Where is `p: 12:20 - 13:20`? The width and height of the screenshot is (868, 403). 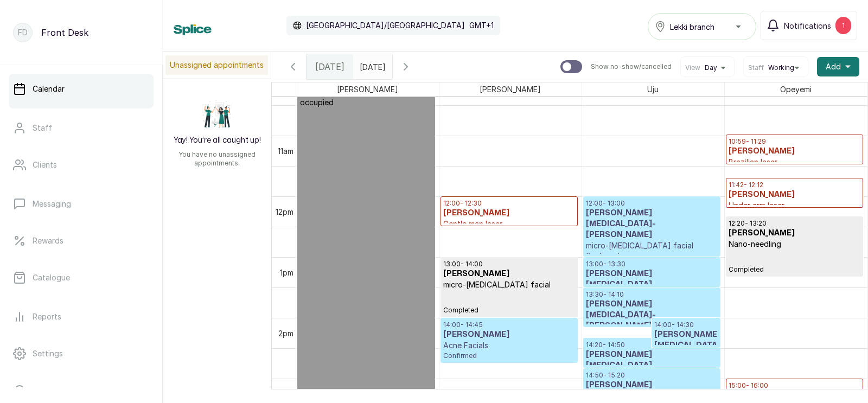
p: 12:20 - 13:20 is located at coordinates (795, 224).